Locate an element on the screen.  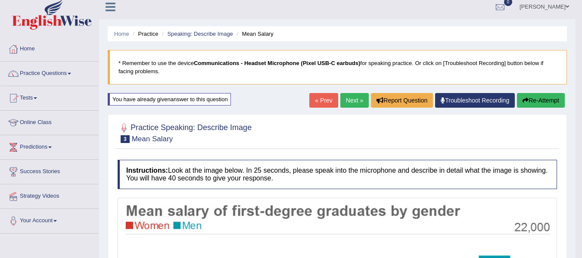
a: Your Account is located at coordinates (50, 220).